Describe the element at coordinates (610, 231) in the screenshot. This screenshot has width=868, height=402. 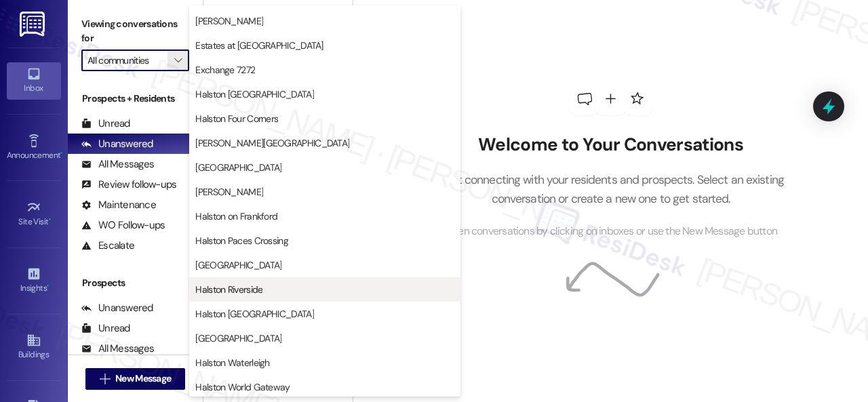
I see `span: Open conversations by clicking on inboxes or use the New Message button` at that location.